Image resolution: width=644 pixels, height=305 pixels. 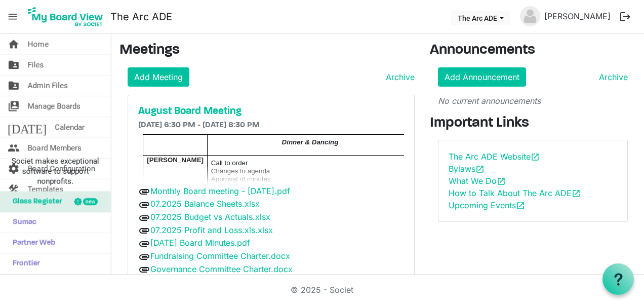 What do you see at coordinates (210, 217) in the screenshot?
I see `a: 07.2025 Budget vs Actuals.xlsx` at bounding box center [210, 217].